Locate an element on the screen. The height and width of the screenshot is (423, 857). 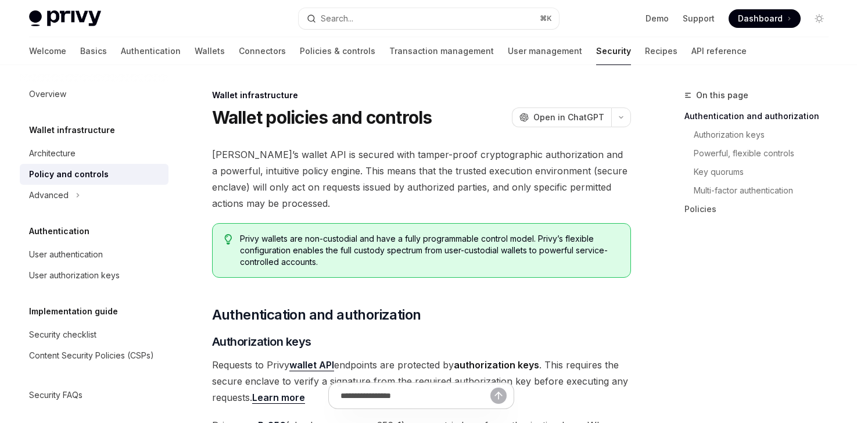
a: Transaction management is located at coordinates (442, 51).